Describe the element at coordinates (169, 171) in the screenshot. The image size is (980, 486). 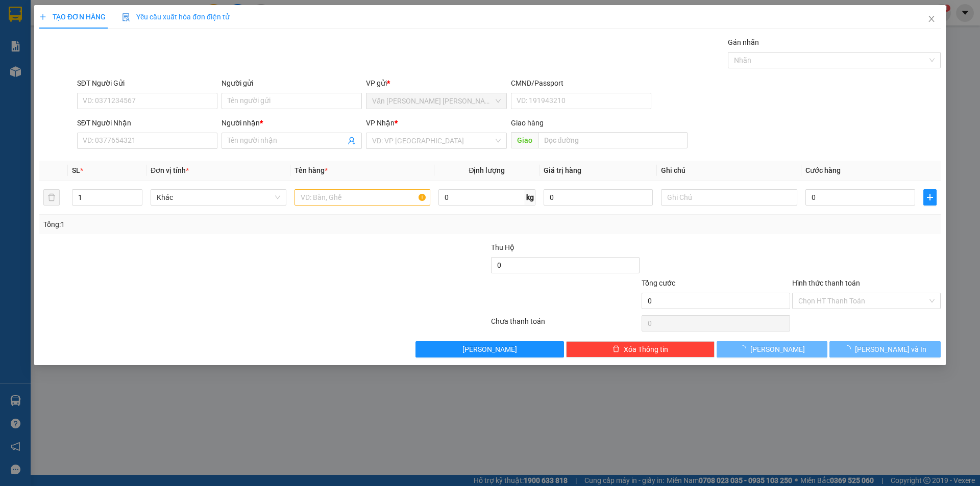
I see `span: Đơn vị tính` at that location.